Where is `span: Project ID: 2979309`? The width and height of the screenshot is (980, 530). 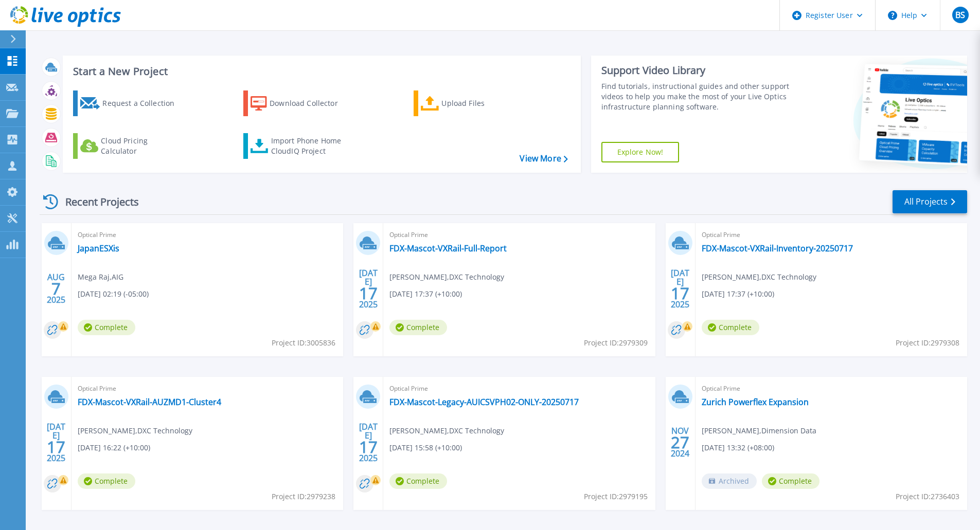
span: Project ID: 2979309 is located at coordinates (616, 343).